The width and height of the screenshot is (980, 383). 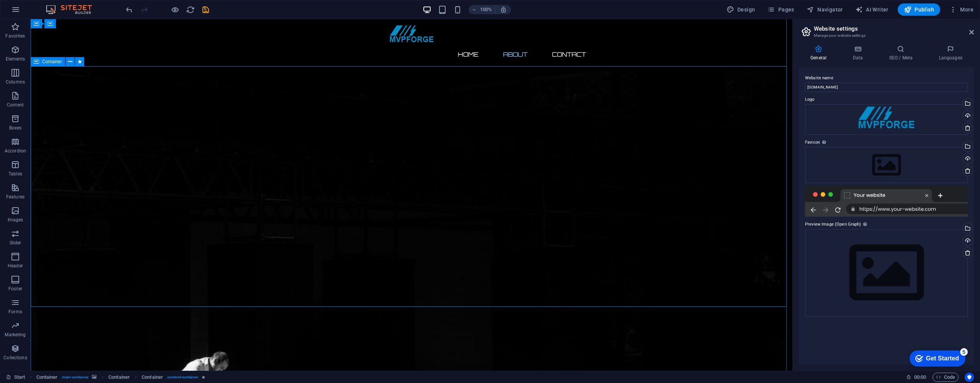 I want to click on label: Logo, so click(x=887, y=99).